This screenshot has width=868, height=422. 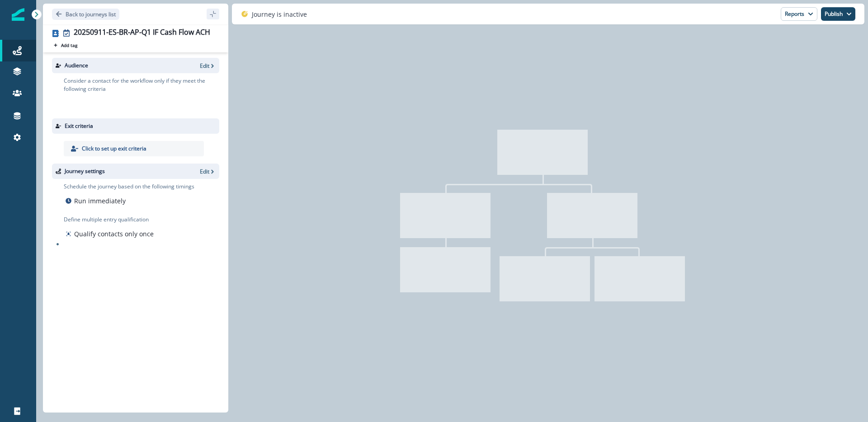 What do you see at coordinates (85, 171) in the screenshot?
I see `p: Journey settings` at bounding box center [85, 171].